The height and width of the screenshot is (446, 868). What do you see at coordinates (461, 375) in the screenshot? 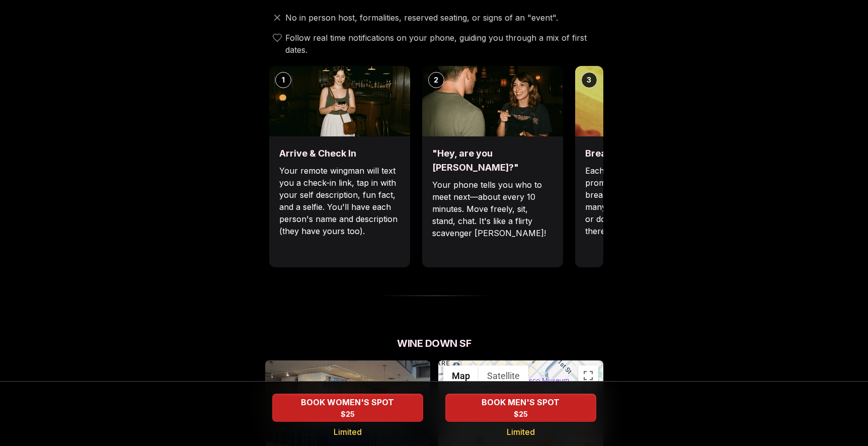
I see `button: Show street map` at bounding box center [461, 375].